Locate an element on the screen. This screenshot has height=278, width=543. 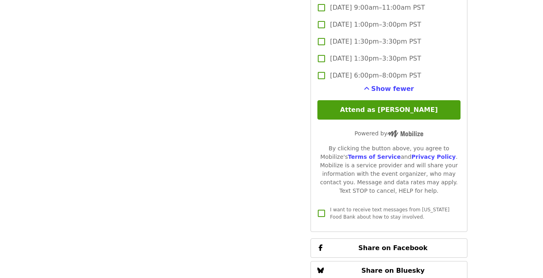
span: Share on Bluesky is located at coordinates (393, 271).